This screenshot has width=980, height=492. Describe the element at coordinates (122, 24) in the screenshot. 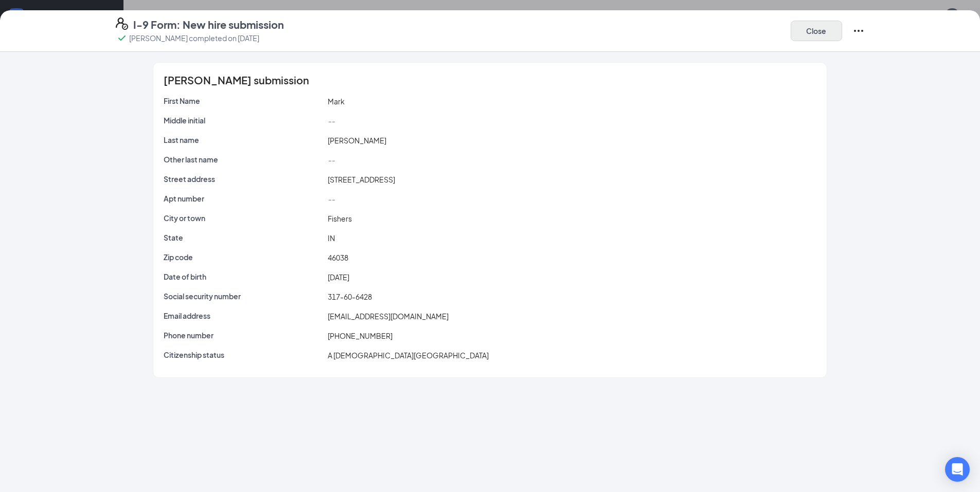

I see `svg: FormI9EVerifyIcon` at that location.